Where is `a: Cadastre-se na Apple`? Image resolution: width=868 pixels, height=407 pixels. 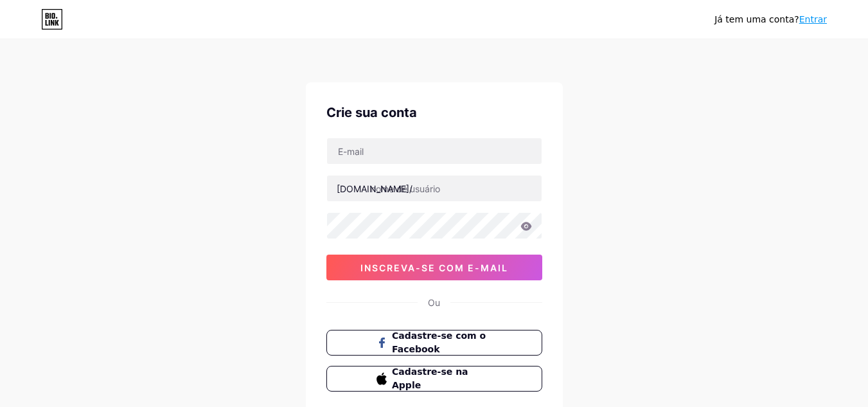
a: Cadastre-se na Apple is located at coordinates (435, 378).